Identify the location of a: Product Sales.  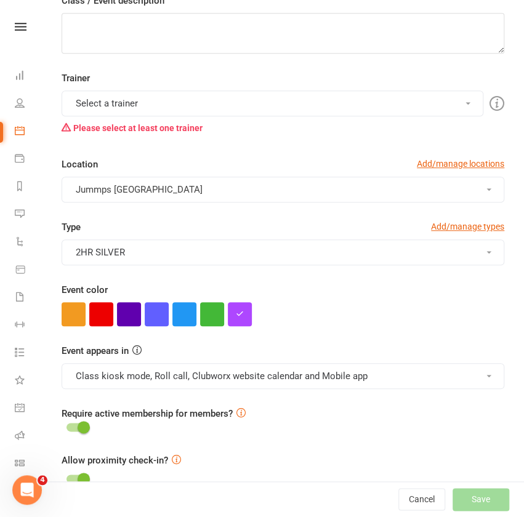
(28, 270).